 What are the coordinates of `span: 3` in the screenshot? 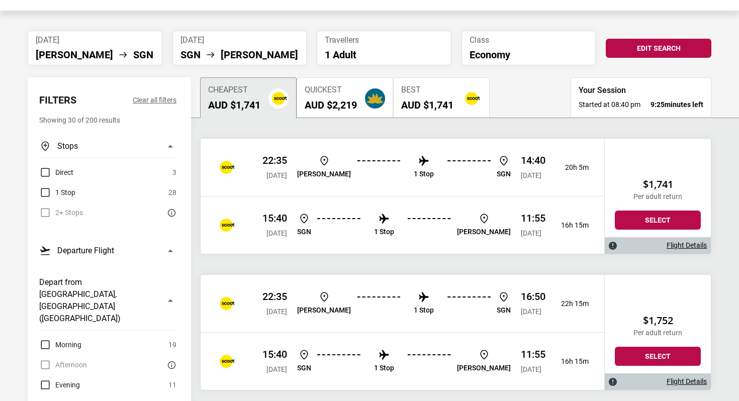 It's located at (174, 172).